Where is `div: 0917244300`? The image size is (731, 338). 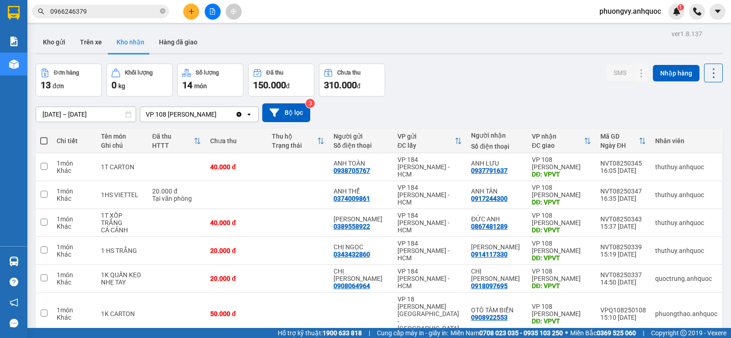
div: 0917244300 is located at coordinates (489, 198).